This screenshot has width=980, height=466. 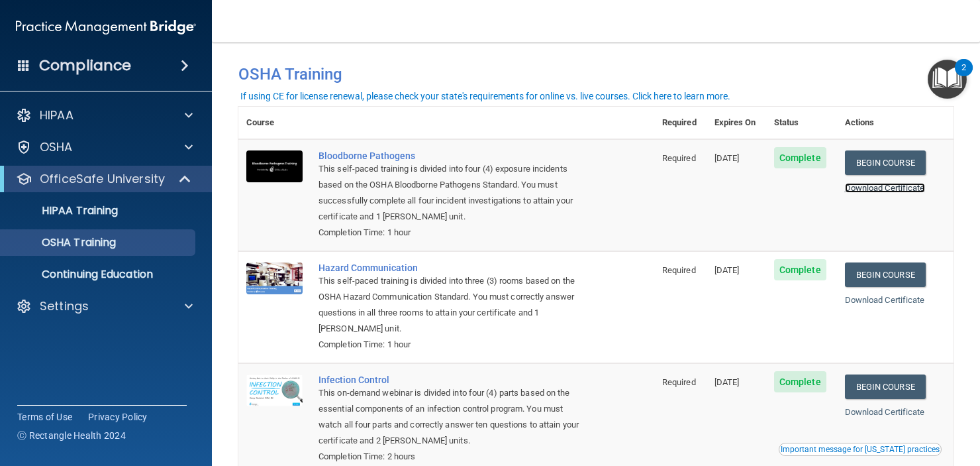 What do you see at coordinates (453, 268) in the screenshot?
I see `div: Hazard Communication` at bounding box center [453, 268].